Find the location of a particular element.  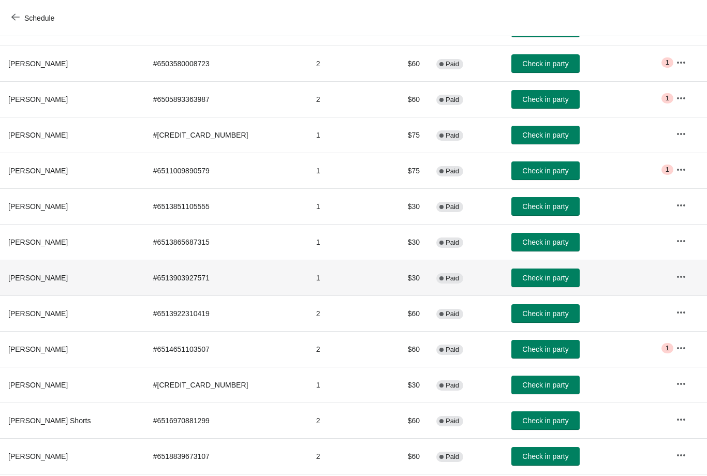

td: # 6513865687315 is located at coordinates (226, 242).